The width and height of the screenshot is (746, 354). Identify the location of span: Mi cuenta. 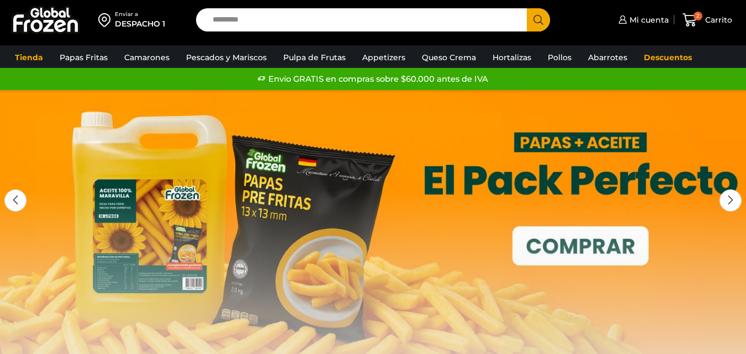
(648, 20).